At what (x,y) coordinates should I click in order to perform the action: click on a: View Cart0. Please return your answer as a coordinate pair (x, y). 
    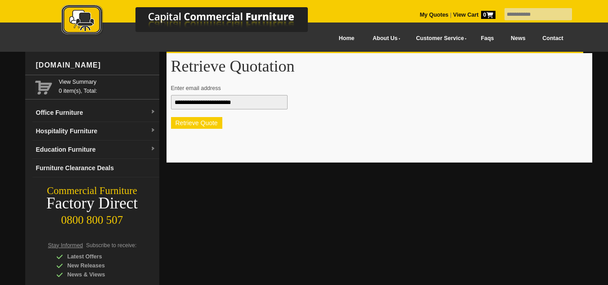
    Looking at the image, I should click on (473, 15).